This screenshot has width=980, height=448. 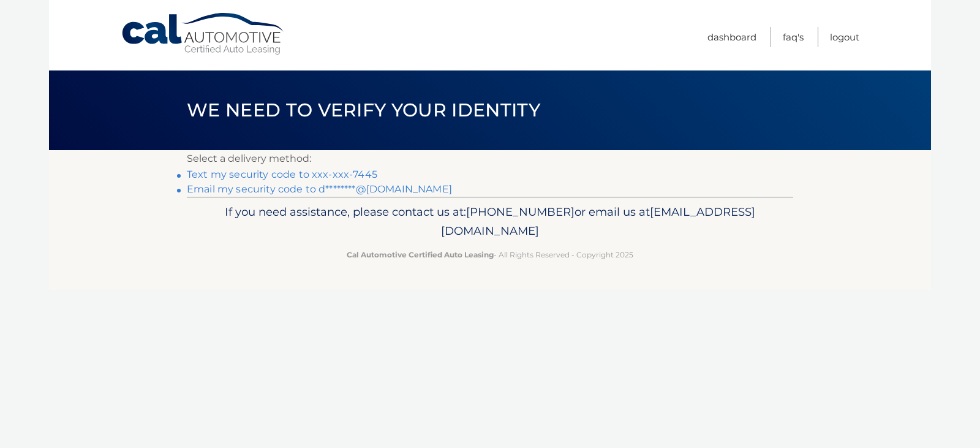 I want to click on span: We need to verify your identity, so click(x=363, y=110).